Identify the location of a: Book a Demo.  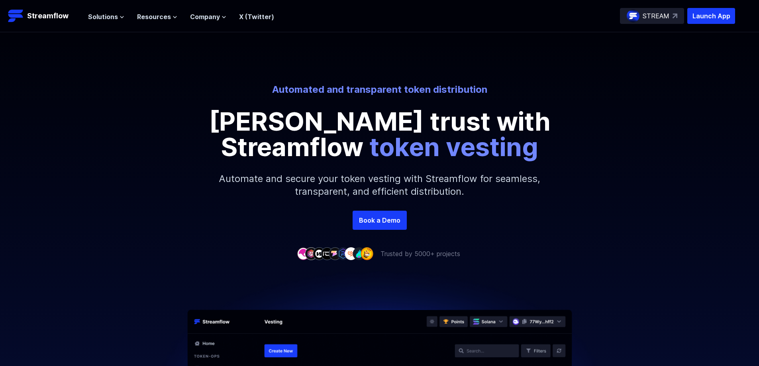
(380, 220).